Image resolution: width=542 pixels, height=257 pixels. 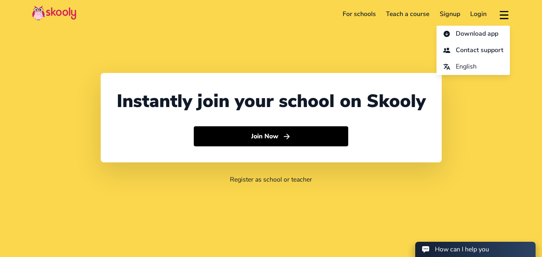 I want to click on a: Signup, so click(x=449, y=14).